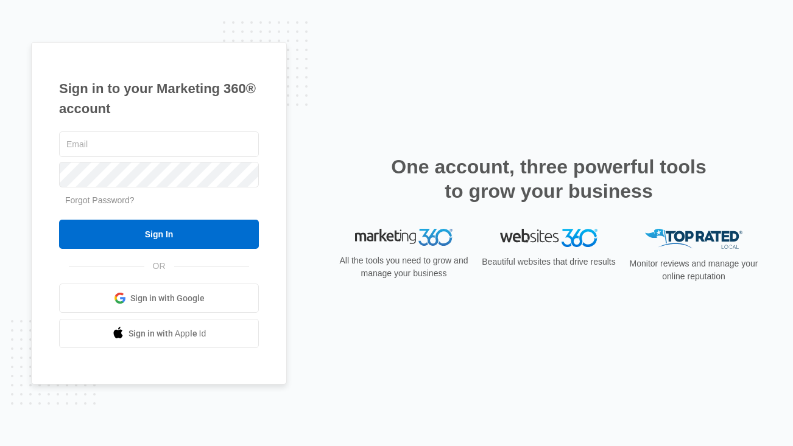 Image resolution: width=793 pixels, height=446 pixels. Describe the element at coordinates (159, 144) in the screenshot. I see `input: Email` at that location.